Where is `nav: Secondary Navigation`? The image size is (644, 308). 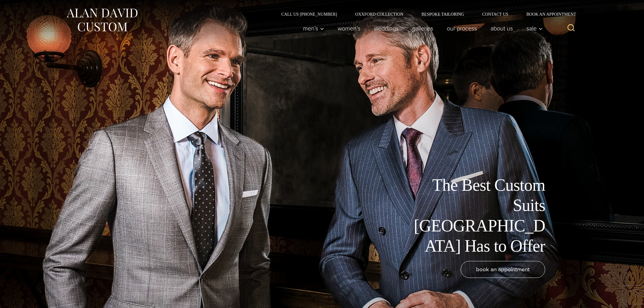 nav: Secondary Navigation is located at coordinates (425, 14).